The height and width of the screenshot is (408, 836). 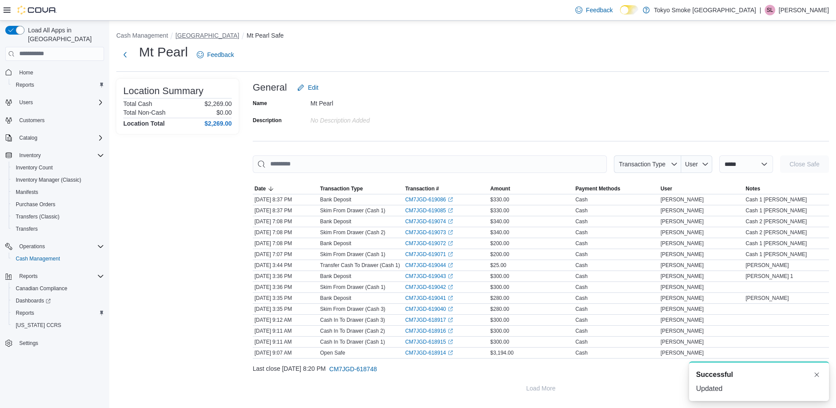 I want to click on button: Manifests, so click(x=58, y=192).